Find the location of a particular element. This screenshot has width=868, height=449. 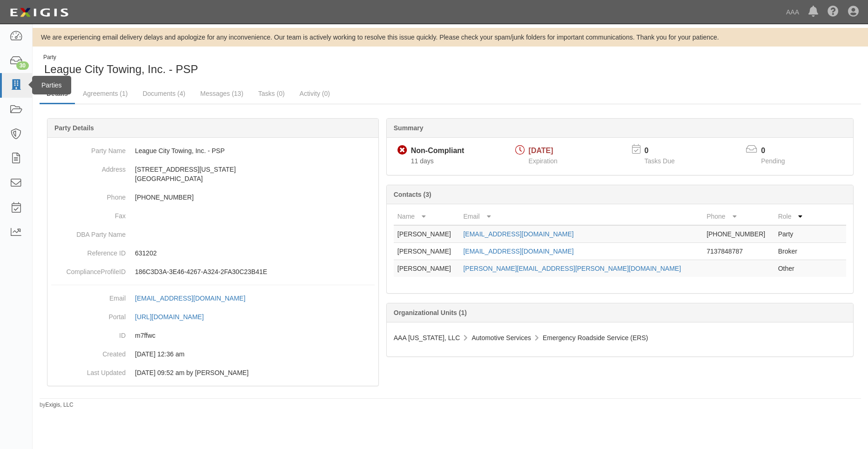

a: Documents (4) is located at coordinates (164, 93).